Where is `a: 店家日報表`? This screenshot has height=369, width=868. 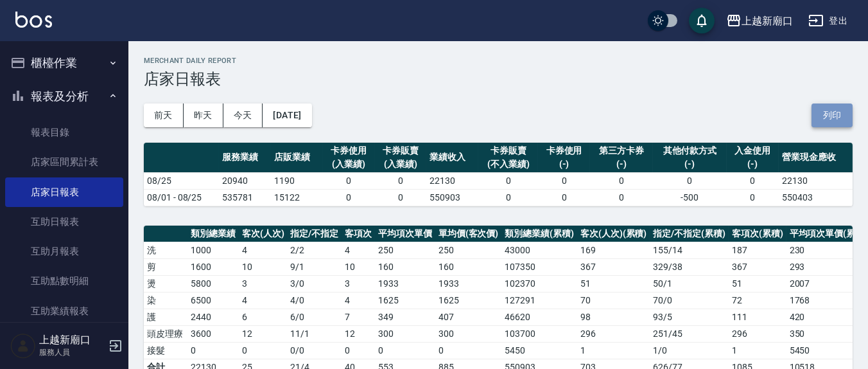 a: 店家日報表 is located at coordinates (64, 192).